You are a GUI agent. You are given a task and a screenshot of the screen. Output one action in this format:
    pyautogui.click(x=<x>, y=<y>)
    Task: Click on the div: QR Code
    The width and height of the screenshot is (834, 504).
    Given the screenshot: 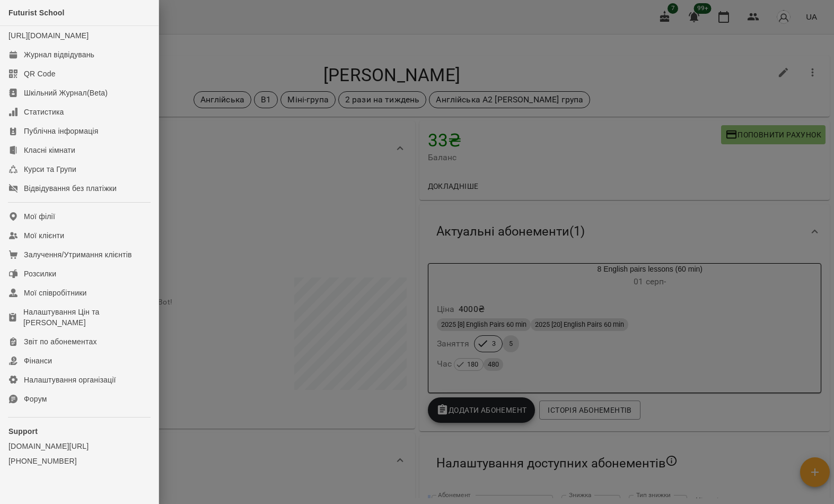 What is the action you would take?
    pyautogui.click(x=40, y=74)
    